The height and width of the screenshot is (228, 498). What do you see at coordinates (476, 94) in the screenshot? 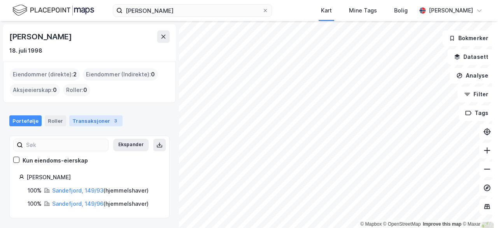
I see `button: Filter` at bounding box center [476, 94].